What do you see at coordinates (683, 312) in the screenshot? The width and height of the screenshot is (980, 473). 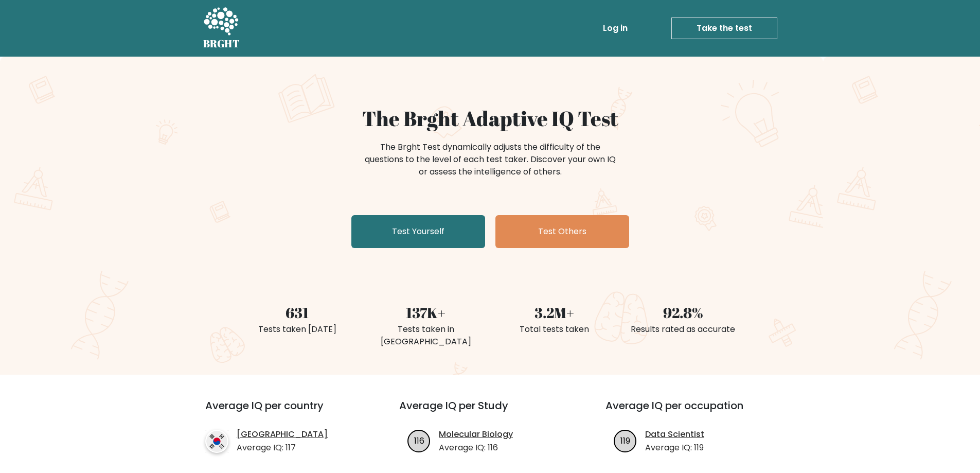 I see `div: 92.8%` at bounding box center [683, 312].